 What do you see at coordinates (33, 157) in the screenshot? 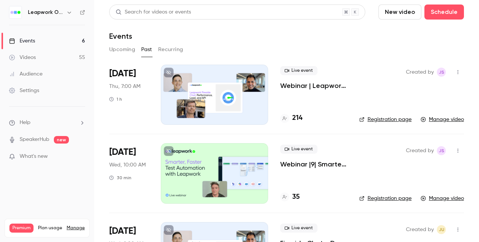
I see `span: What's new` at bounding box center [33, 157].